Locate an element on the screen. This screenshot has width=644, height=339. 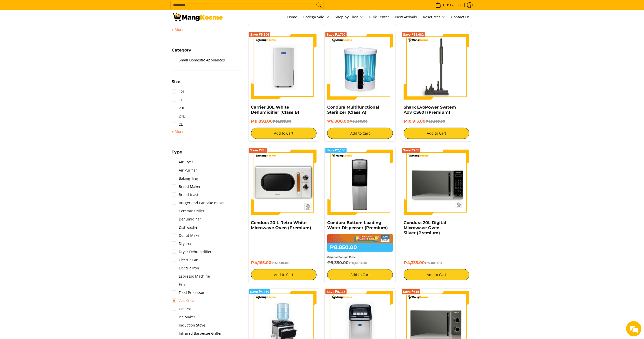
span: Save ₱18,082 is located at coordinates (413, 34).